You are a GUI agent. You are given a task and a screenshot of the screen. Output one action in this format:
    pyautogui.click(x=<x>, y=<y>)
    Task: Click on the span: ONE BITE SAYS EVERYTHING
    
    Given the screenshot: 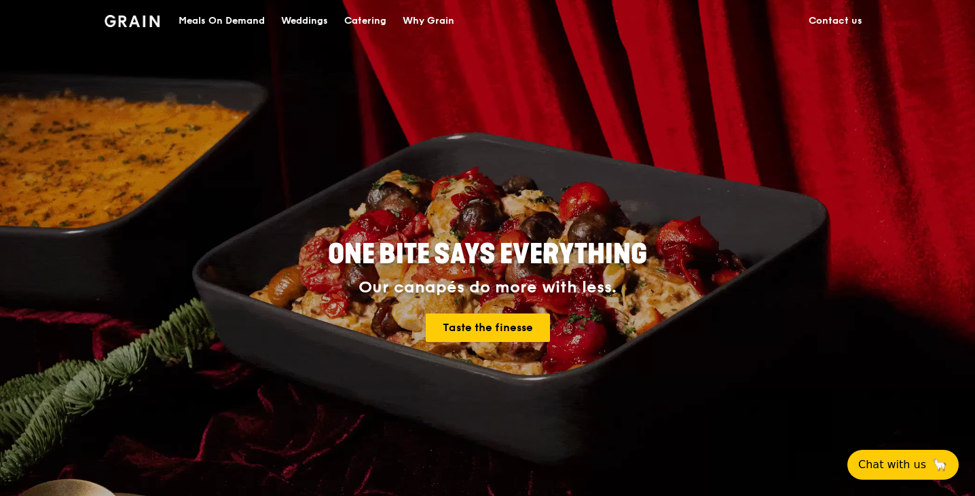 What is the action you would take?
    pyautogui.click(x=487, y=255)
    